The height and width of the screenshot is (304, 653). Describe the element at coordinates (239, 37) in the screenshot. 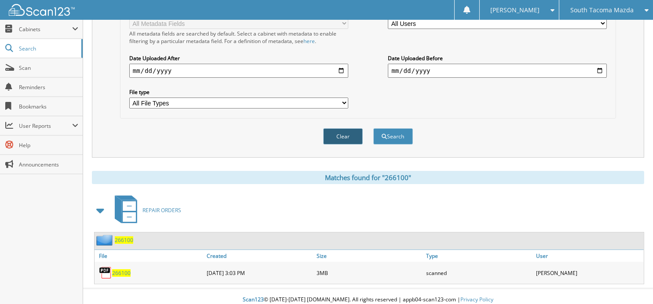

I see `div: All metadata fields are searched by default. Select a cabinet with metadata to enable filtering b...` at that location.